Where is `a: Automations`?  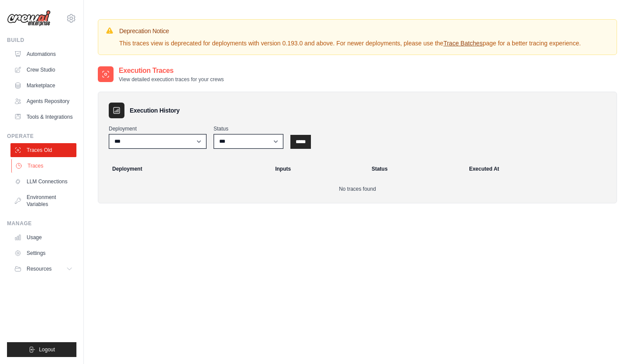
a: Automations is located at coordinates (43, 54).